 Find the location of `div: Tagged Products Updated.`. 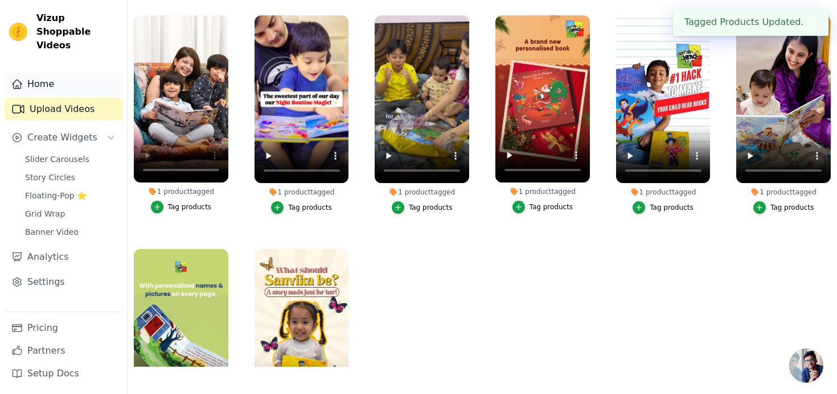

div: Tagged Products Updated. is located at coordinates (750, 22).